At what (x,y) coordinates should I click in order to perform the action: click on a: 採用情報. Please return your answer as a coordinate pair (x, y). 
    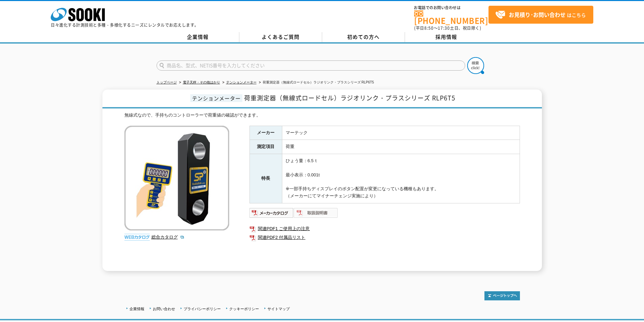
    Looking at the image, I should click on (446, 37).